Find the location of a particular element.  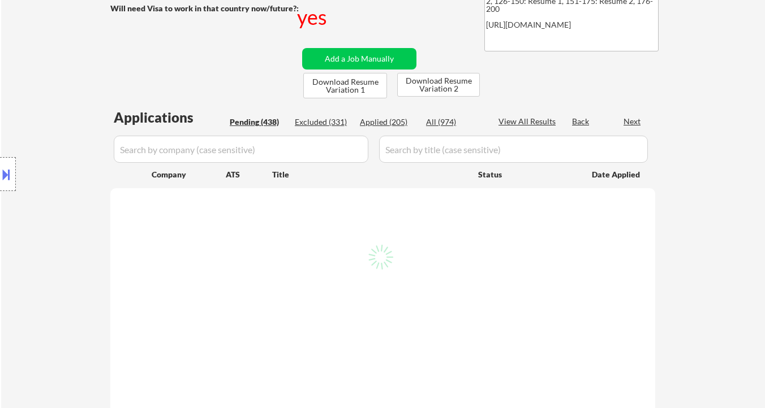

div: Status is located at coordinates (526, 174).